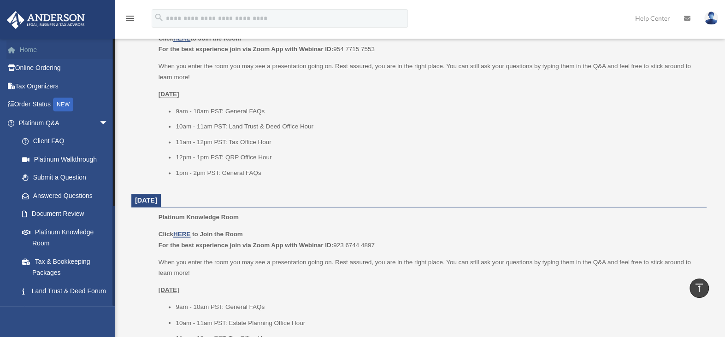  I want to click on p: 923 6744 4897, so click(429, 240).